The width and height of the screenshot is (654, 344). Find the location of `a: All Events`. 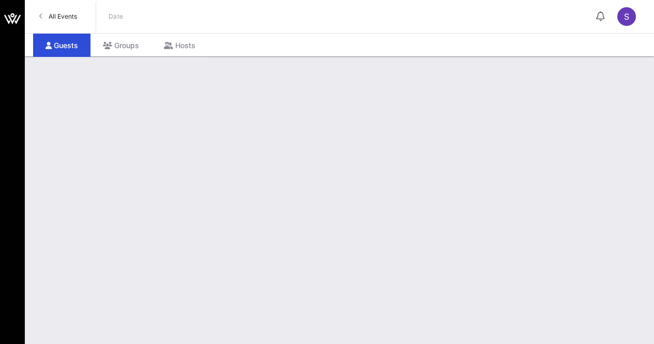

a: All Events is located at coordinates (58, 17).